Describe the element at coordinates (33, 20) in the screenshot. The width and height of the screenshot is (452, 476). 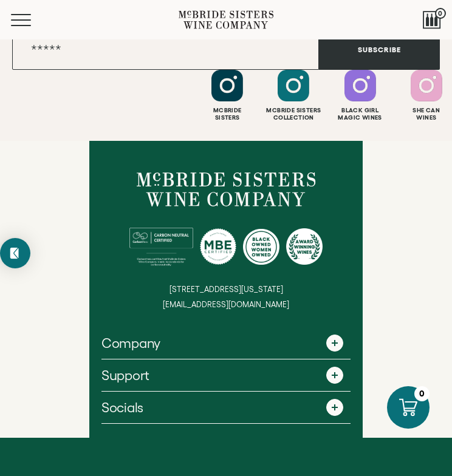
I see `button: Mobile Menu Trigger` at that location.